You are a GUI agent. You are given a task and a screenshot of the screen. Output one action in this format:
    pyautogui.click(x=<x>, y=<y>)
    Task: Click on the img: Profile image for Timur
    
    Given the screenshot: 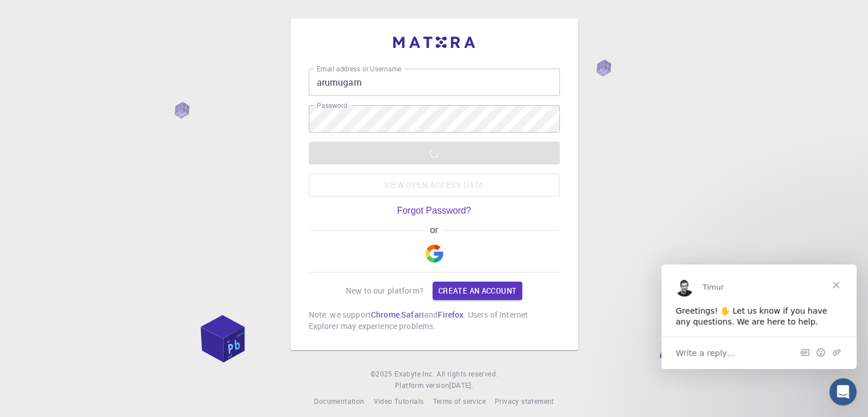 What is the action you would take?
    pyautogui.click(x=23, y=23)
    